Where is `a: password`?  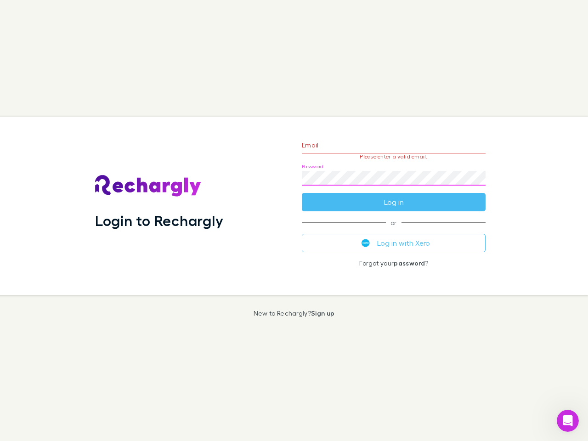 a: password is located at coordinates (409, 263).